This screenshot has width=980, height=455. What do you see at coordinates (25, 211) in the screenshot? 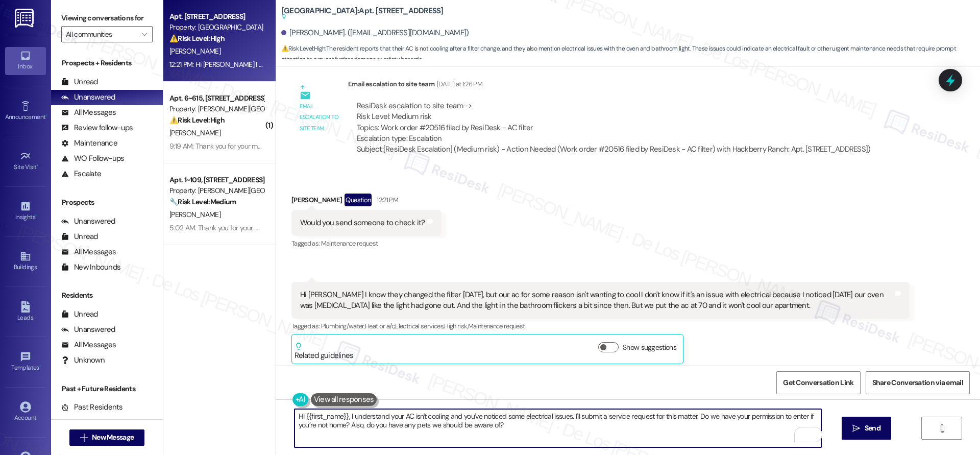
I see `a: Insights •` at bounding box center [25, 211].